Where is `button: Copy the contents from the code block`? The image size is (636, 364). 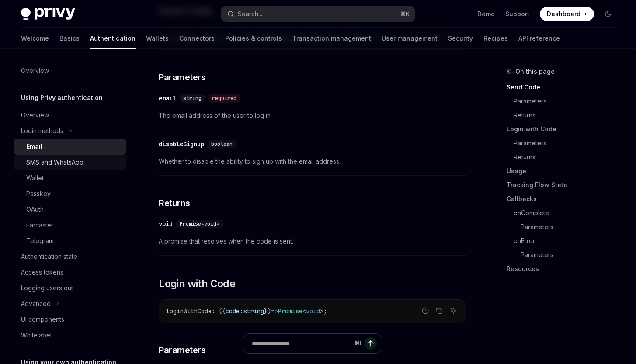 button: Copy the contents from the code block is located at coordinates (439, 311).